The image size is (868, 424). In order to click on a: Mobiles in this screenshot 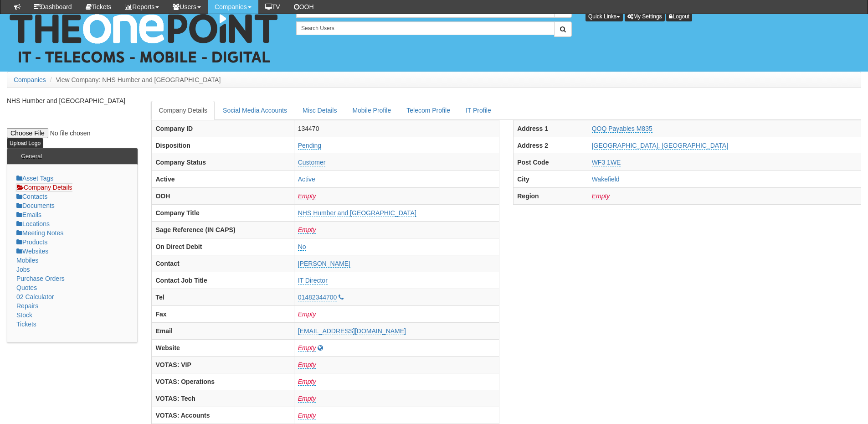, I will do `click(27, 260)`.